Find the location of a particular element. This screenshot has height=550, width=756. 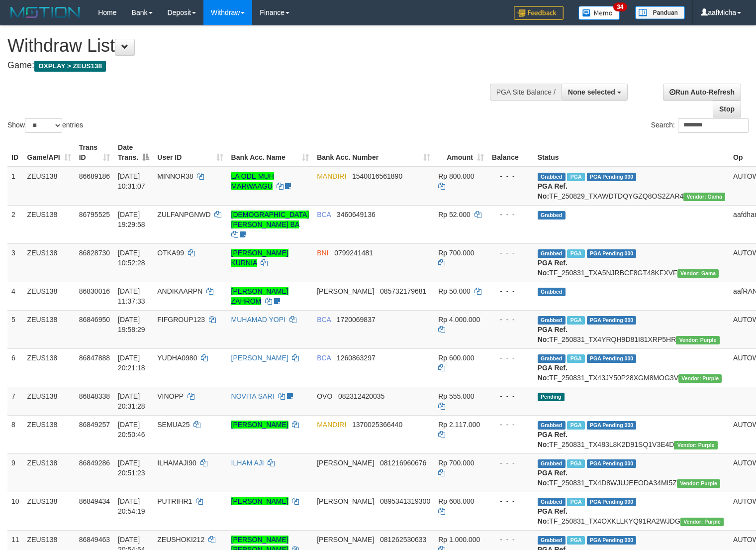

td: 9 is located at coordinates (15, 472).